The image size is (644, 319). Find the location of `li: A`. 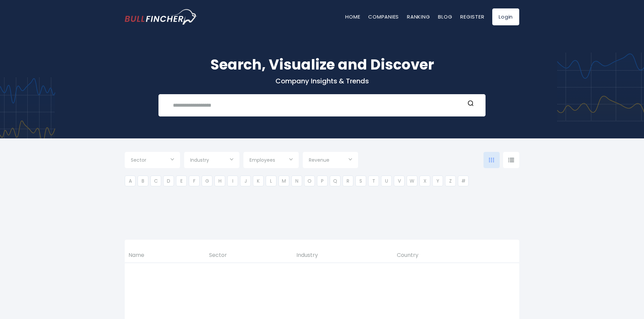

li: A is located at coordinates (130, 181).